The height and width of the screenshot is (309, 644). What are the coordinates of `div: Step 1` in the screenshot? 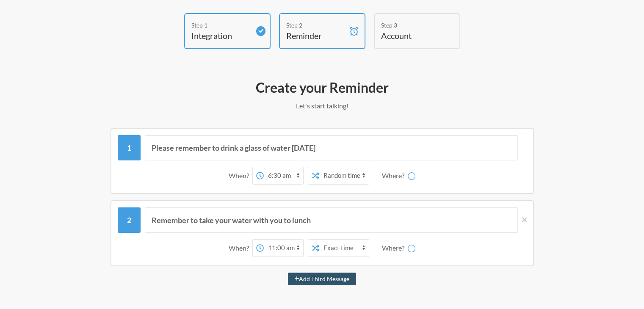 It's located at (222, 25).